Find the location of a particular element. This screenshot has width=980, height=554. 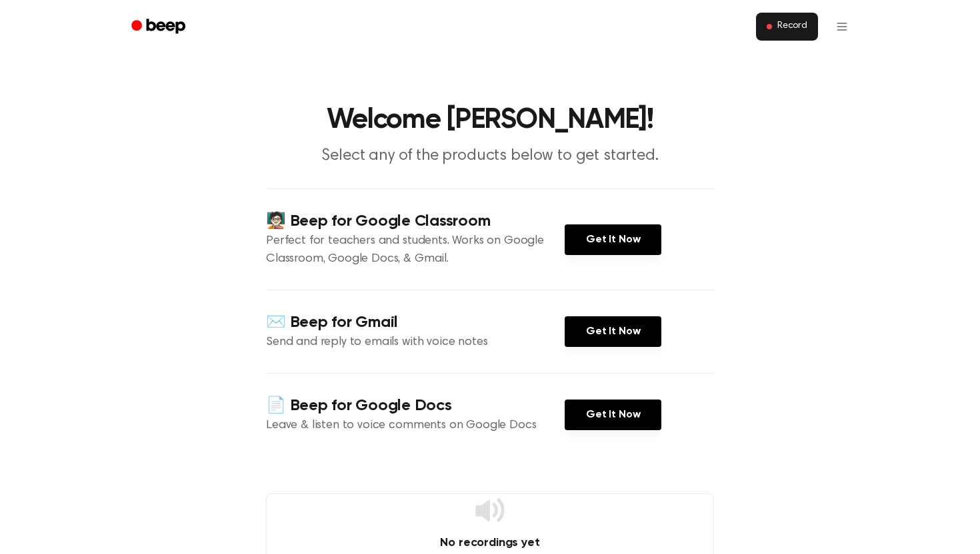

a: Beep is located at coordinates (160, 27).